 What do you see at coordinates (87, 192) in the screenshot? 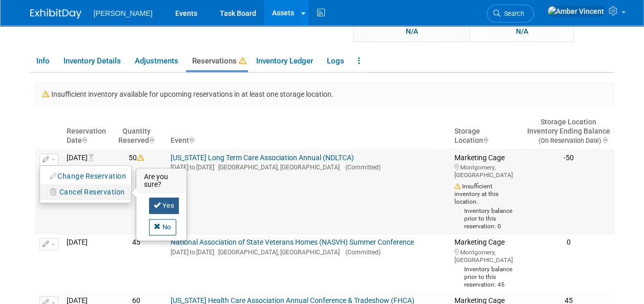
I see `button: Cancel Reservation` at bounding box center [87, 192].